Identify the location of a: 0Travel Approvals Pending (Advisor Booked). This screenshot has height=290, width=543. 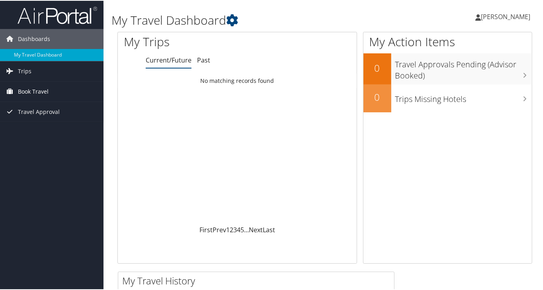
(447, 68).